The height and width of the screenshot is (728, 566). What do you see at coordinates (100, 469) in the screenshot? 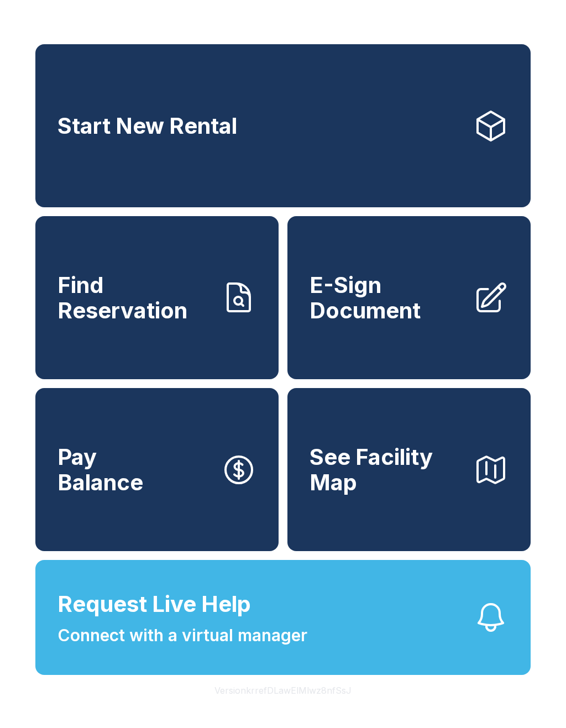
I see `span: Pay Balance` at bounding box center [100, 469].